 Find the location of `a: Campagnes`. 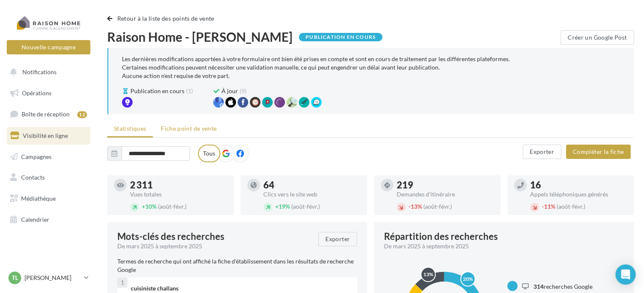

a: Campagnes is located at coordinates (49, 157).